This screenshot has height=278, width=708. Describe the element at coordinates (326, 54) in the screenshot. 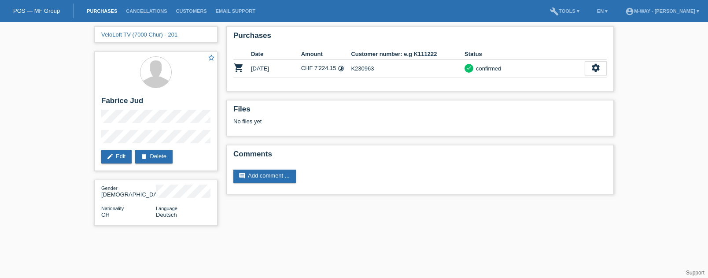

I see `th: Amount` at that location.